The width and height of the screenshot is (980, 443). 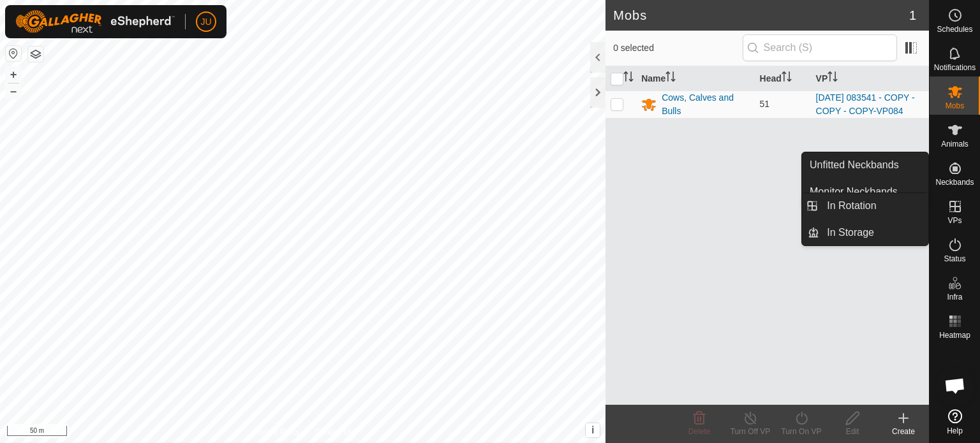 I want to click on a: In Rotation, so click(x=874, y=206).